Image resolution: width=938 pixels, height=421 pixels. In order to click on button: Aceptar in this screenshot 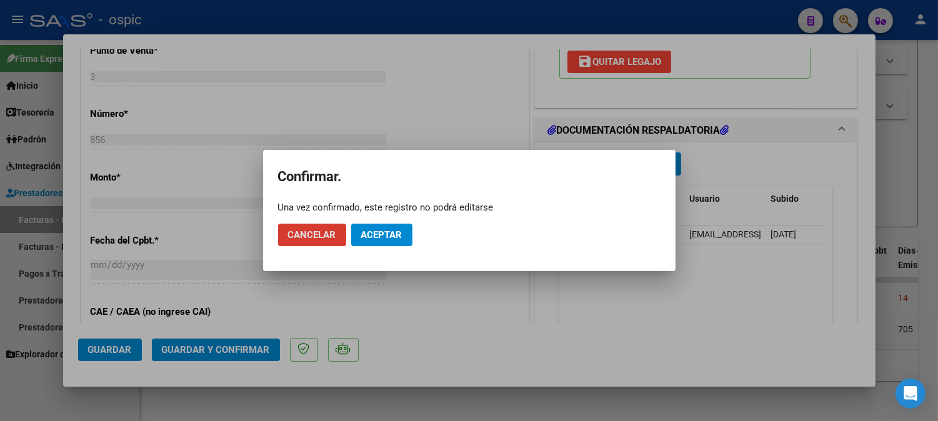, I will do `click(382, 235)`.